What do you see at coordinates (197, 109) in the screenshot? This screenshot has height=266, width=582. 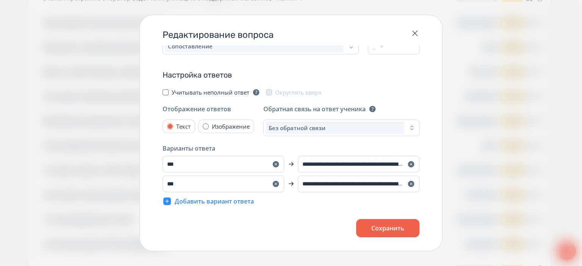 I see `span: Отображение ответов` at bounding box center [197, 109].